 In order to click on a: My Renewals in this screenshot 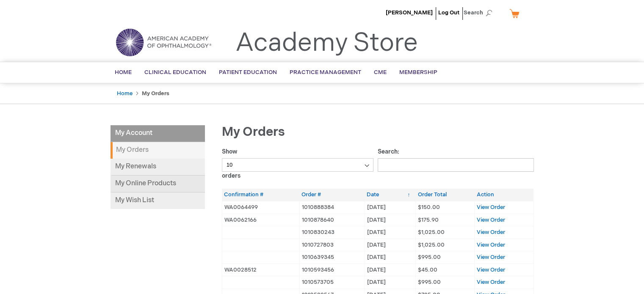, I will do `click(158, 167)`.